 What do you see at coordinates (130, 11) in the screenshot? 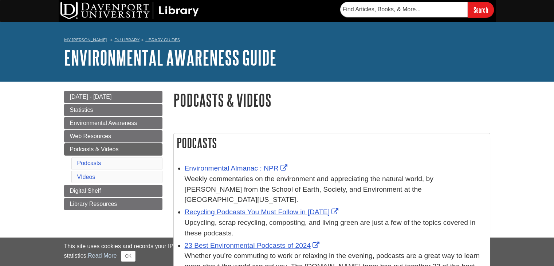
I see `img: DU Library` at bounding box center [130, 11].